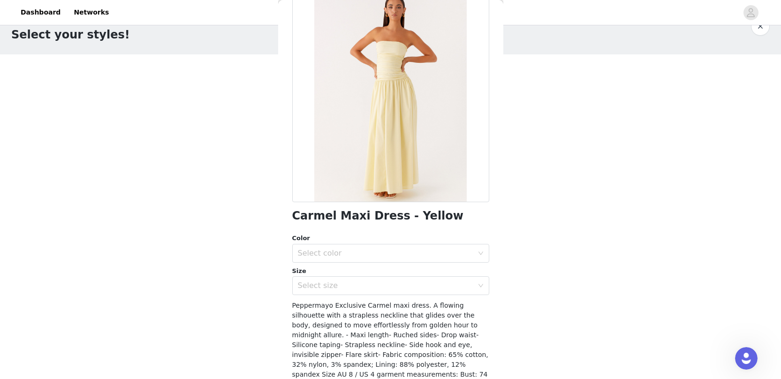 The image size is (781, 379). I want to click on h1: Select your styles!, so click(70, 35).